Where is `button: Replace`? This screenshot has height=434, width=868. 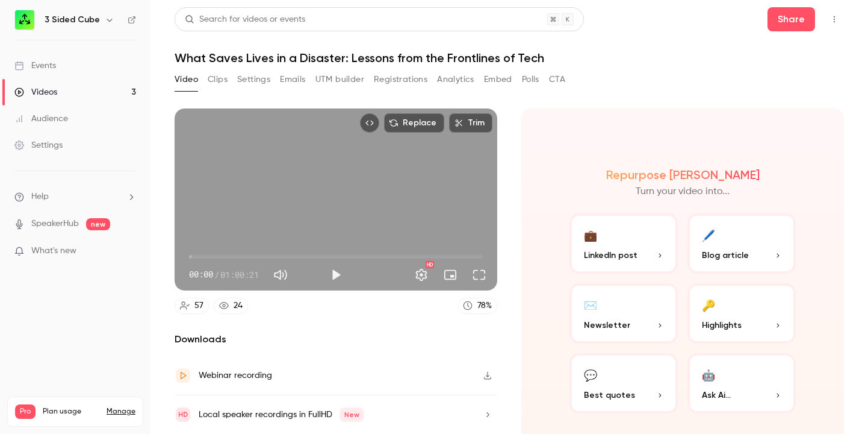
button: Replace is located at coordinates (414, 123).